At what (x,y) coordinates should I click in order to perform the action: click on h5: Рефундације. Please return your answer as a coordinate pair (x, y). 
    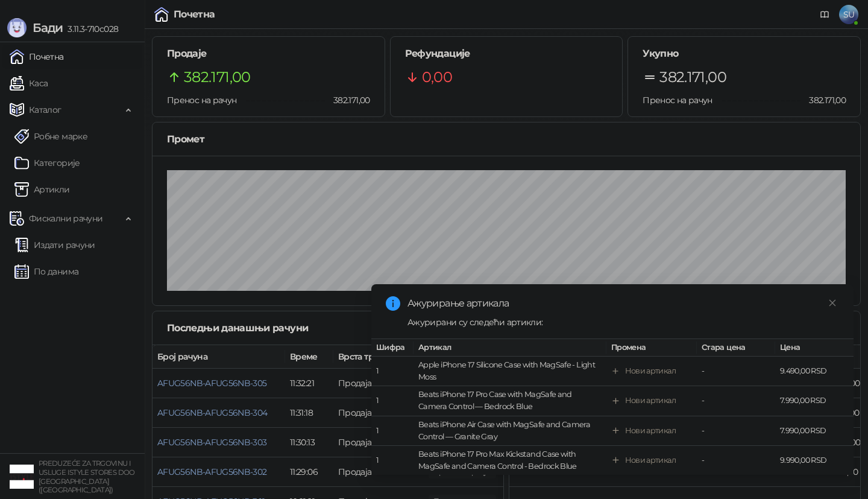
    Looking at the image, I should click on (506, 53).